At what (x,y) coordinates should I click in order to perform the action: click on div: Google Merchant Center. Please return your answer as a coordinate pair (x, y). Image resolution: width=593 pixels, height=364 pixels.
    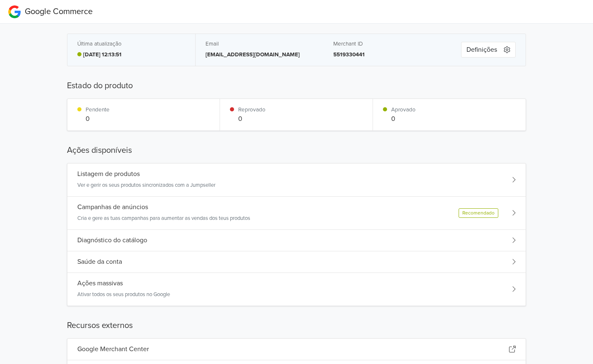
    Looking at the image, I should click on (297, 349).